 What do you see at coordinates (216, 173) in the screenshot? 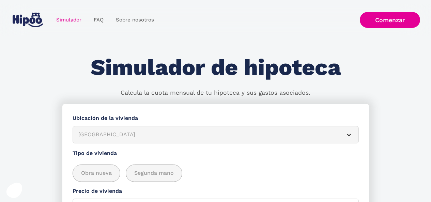
I see `div: add_description_here` at bounding box center [216, 173].